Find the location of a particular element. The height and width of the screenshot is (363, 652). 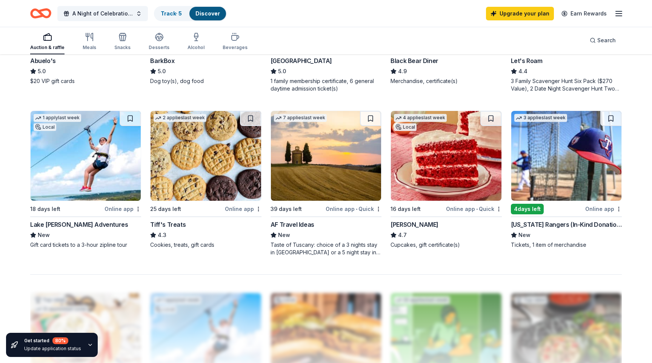

div: 3 Family Scavenger Hunt Six Pack ($270 Value), 2 Date Night Scavenger Hunt Two Pack ($130 Value) is located at coordinates (566, 85).